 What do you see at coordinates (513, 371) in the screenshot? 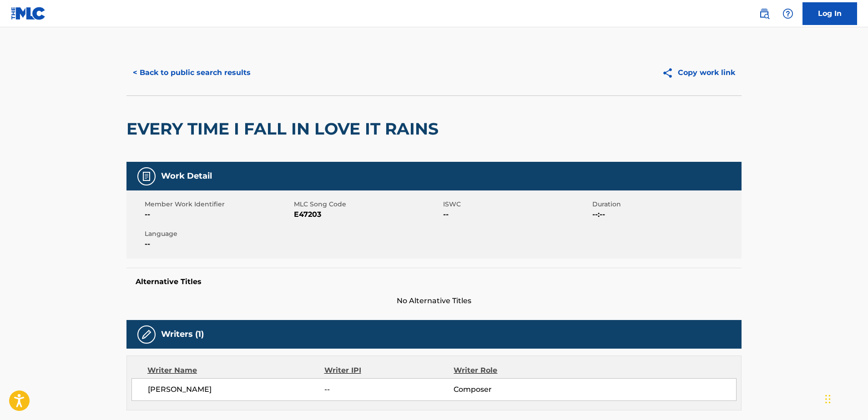
I see `div: Writer Role` at bounding box center [513, 371].